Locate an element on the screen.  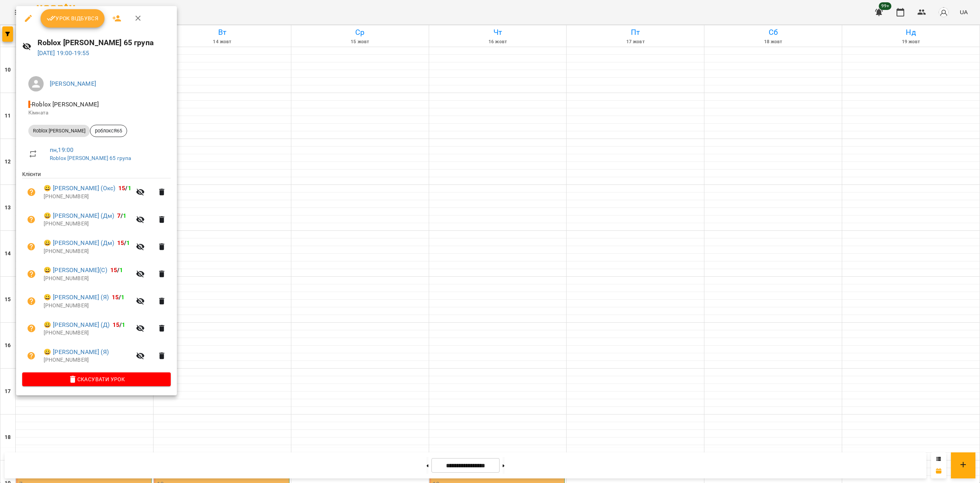
span: Урок відбувся is located at coordinates (73, 19).